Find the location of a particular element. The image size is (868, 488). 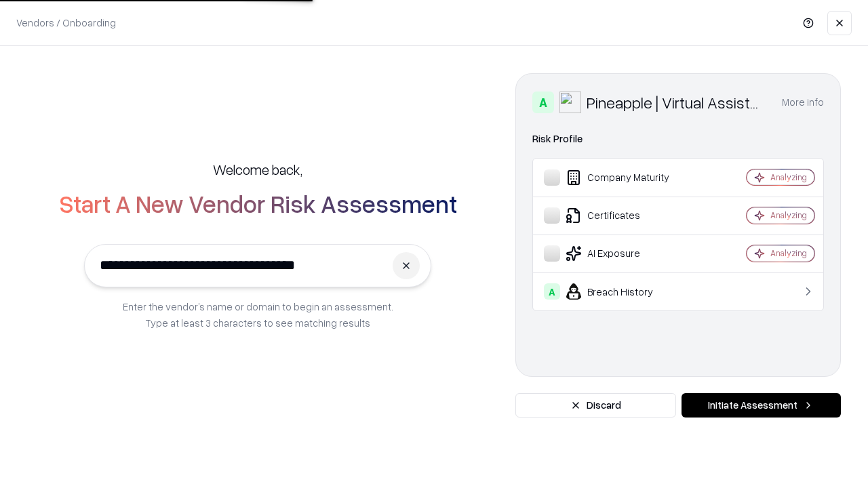

button: Discard is located at coordinates (595, 405).